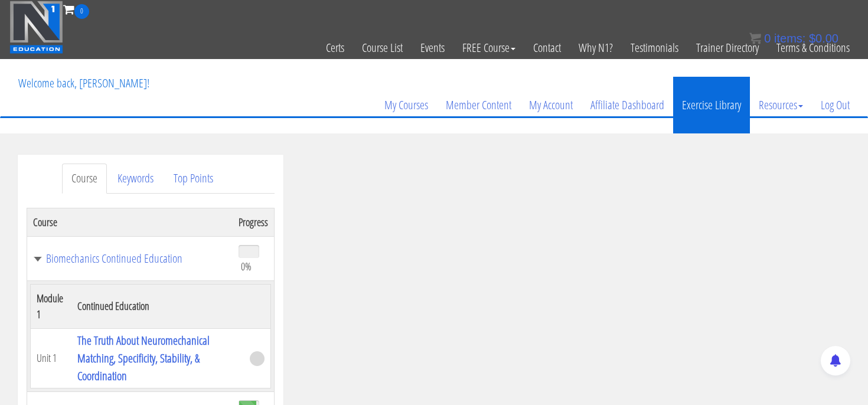  I want to click on a: Course List, so click(382, 48).